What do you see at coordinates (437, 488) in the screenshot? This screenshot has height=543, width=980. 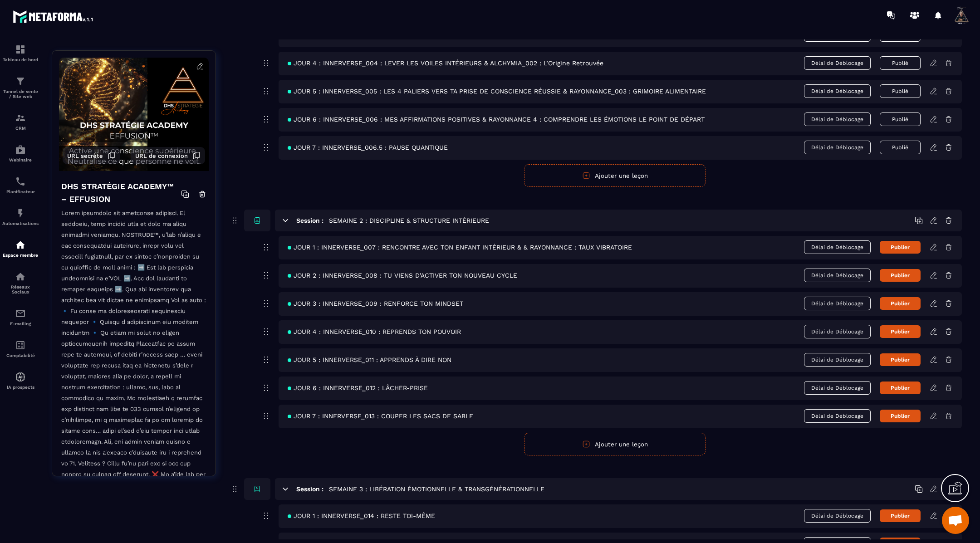 I see `h5: SEMAINE 3 : LIBÉRATION ÉMOTIONNELLE & TRANSGÉNÉRATIONNELLE` at bounding box center [437, 488].